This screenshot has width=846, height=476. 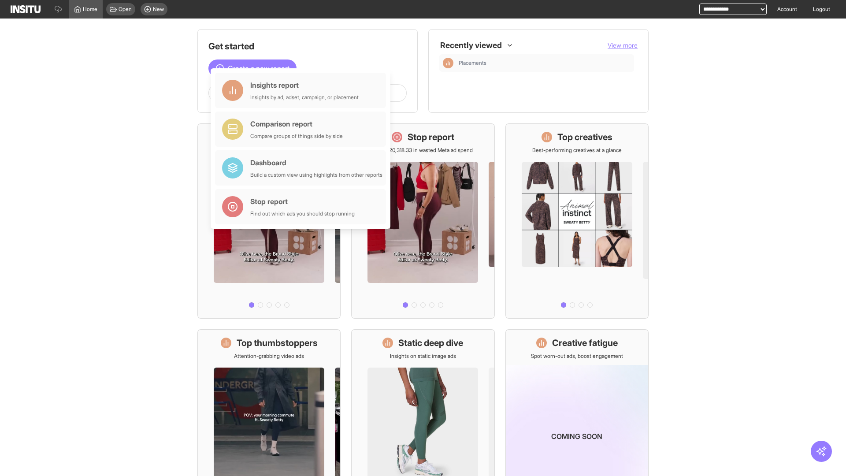 What do you see at coordinates (269, 221) in the screenshot?
I see `a: What's live nowSee all active ads instantly` at bounding box center [269, 221].